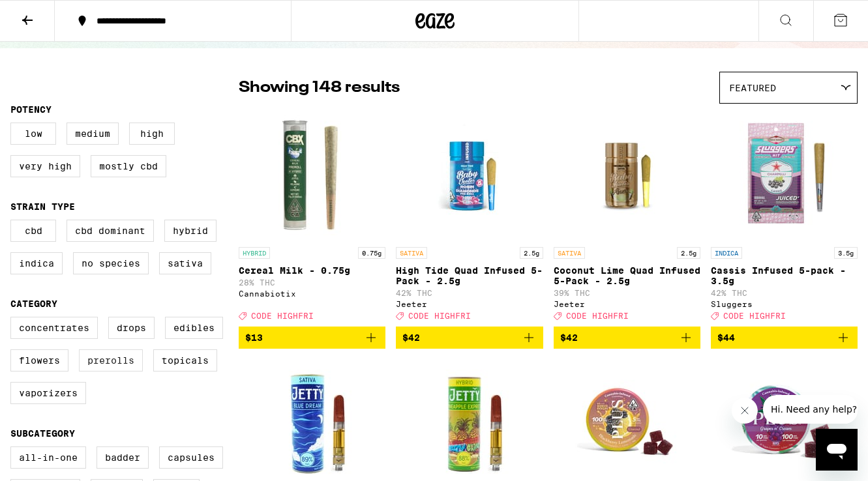  Describe the element at coordinates (372, 253) in the screenshot. I see `p: 0.75g` at that location.